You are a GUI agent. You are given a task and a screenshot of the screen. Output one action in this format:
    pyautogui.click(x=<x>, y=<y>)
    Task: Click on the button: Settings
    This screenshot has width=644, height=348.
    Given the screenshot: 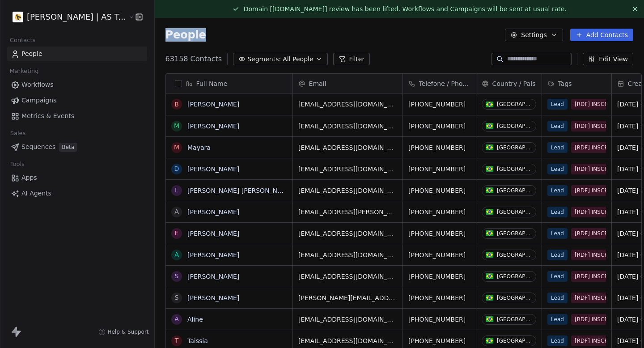 What is the action you would take?
    pyautogui.click(x=533, y=35)
    